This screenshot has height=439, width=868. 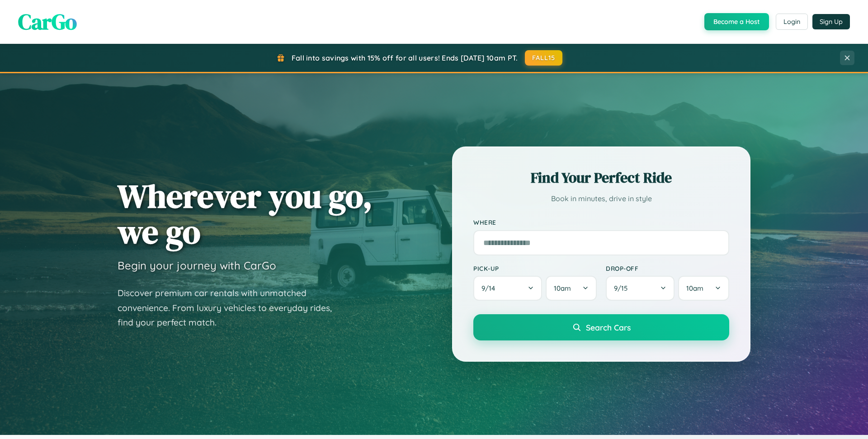 I want to click on button: Become a Host, so click(x=736, y=22).